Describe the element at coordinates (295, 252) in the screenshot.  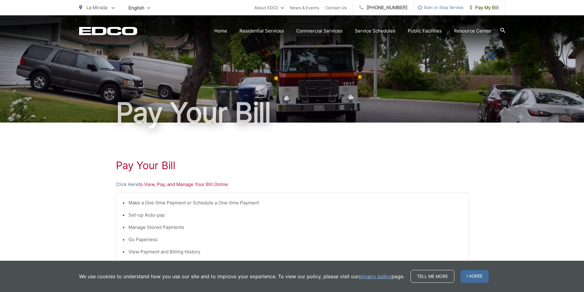
I see `li: View Payment and Billing History` at that location.